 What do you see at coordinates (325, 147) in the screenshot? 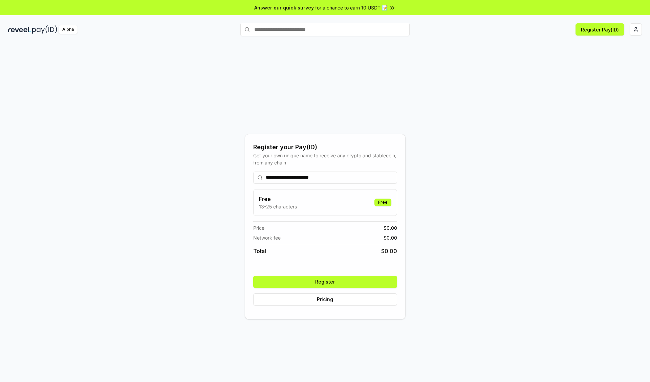
I see `div: Register your Pay(ID)` at bounding box center [325, 147].